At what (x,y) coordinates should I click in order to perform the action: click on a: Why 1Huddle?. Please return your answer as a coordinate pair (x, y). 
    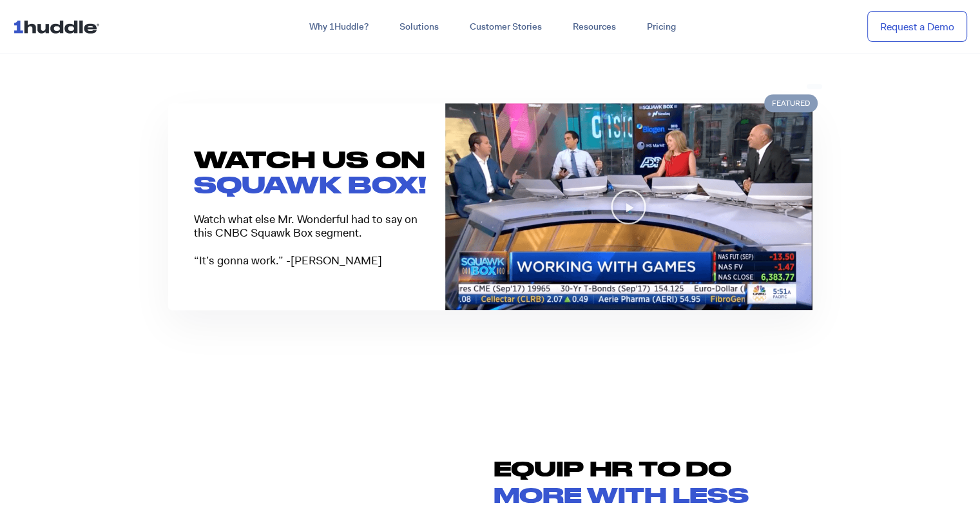
    Looking at the image, I should click on (339, 27).